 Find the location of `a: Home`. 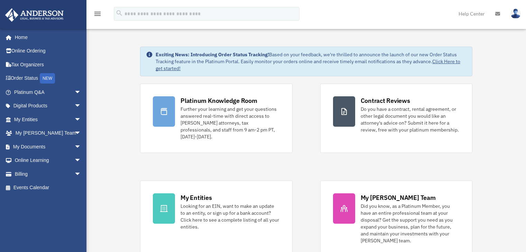

a: Home is located at coordinates (46, 37).